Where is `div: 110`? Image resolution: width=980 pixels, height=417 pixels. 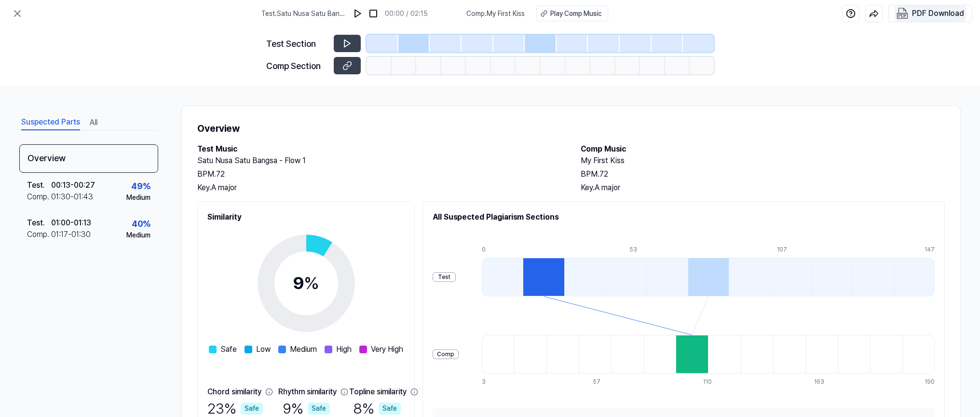 div: 110 is located at coordinates (719, 382).